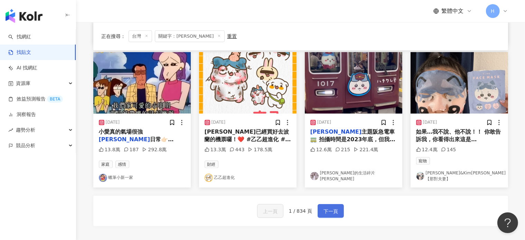 The width and height of the screenshot is (525, 240). I want to click on span: 趨勢分析, so click(26, 130).